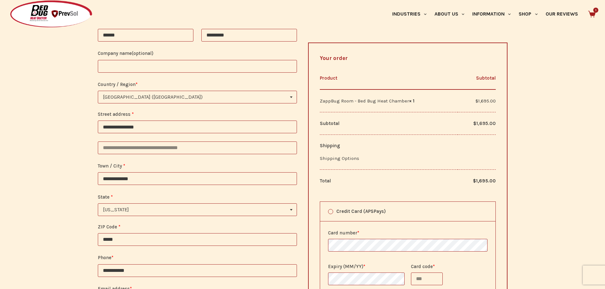 Image resolution: width=605 pixels, height=289 pixels. I want to click on label: Card number, so click(408, 233).